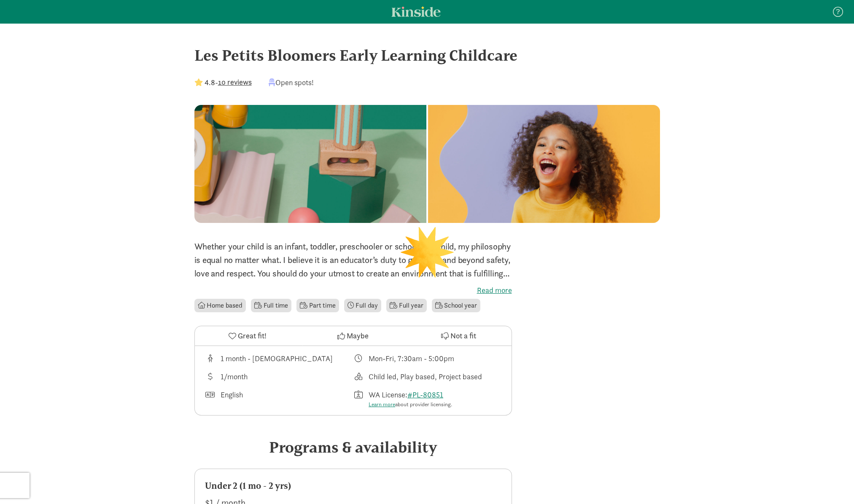  Describe the element at coordinates (220, 306) in the screenshot. I see `li: Home based` at that location.